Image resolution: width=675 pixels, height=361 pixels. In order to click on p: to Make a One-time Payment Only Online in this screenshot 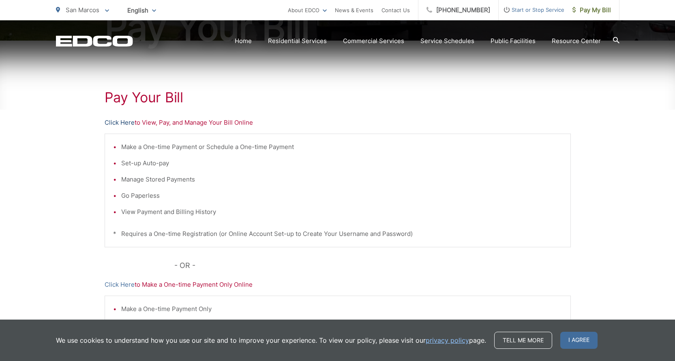, I will do `click(338, 284)`.